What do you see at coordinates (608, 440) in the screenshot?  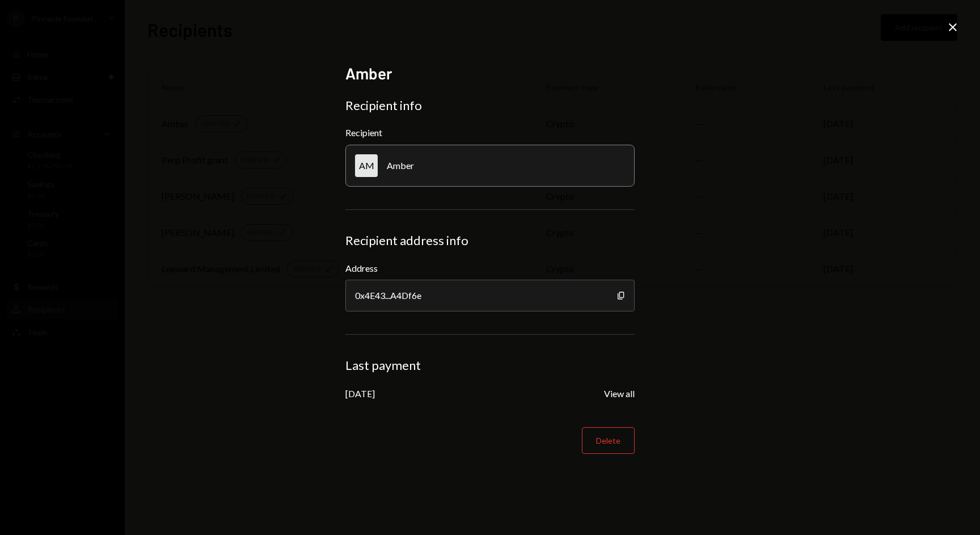 I see `button: Delete` at bounding box center [608, 440].